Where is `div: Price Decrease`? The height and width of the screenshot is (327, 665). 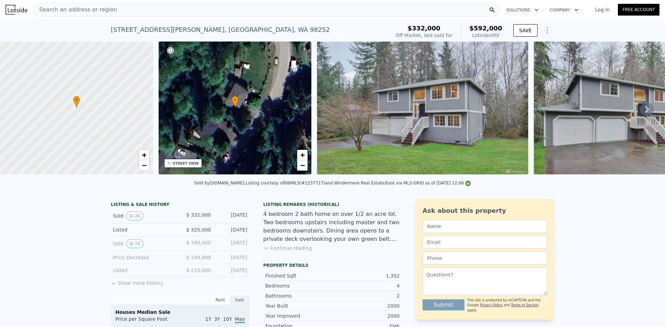 div: Price Decrease is located at coordinates (144, 258).